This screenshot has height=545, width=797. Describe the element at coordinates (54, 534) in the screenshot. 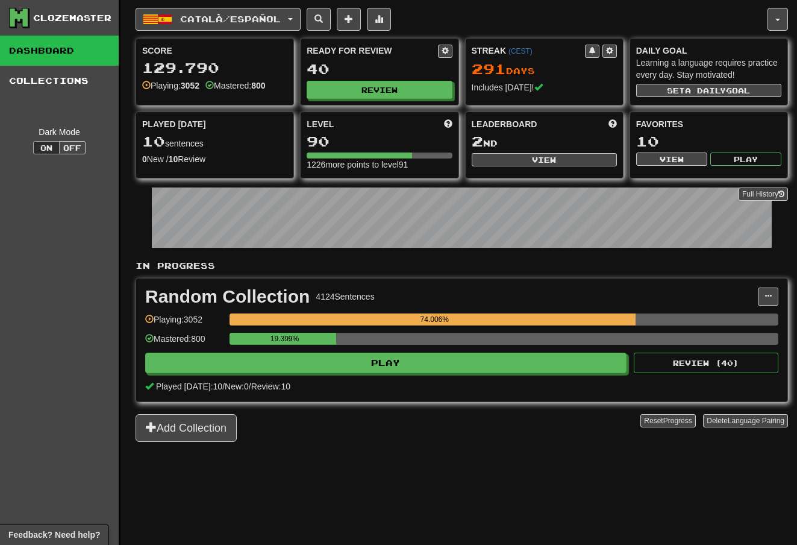

I see `span: Open feedback widget` at that location.